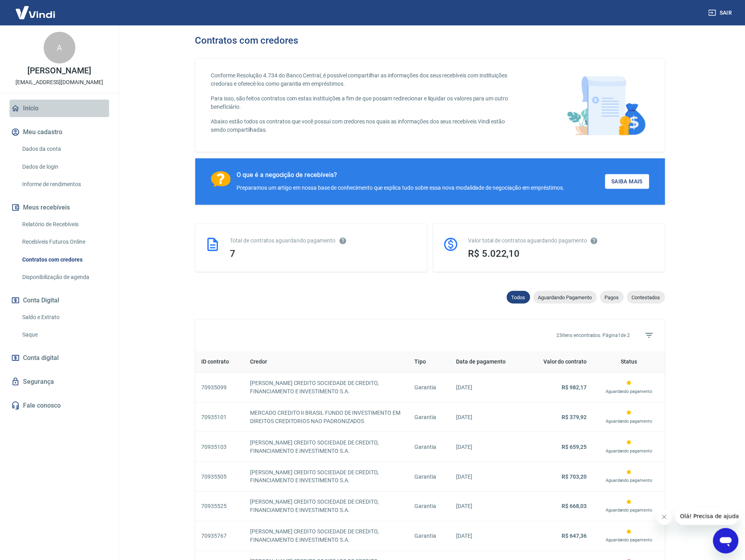 The width and height of the screenshot is (745, 560). I want to click on h3: Contratos com credores, so click(247, 41).